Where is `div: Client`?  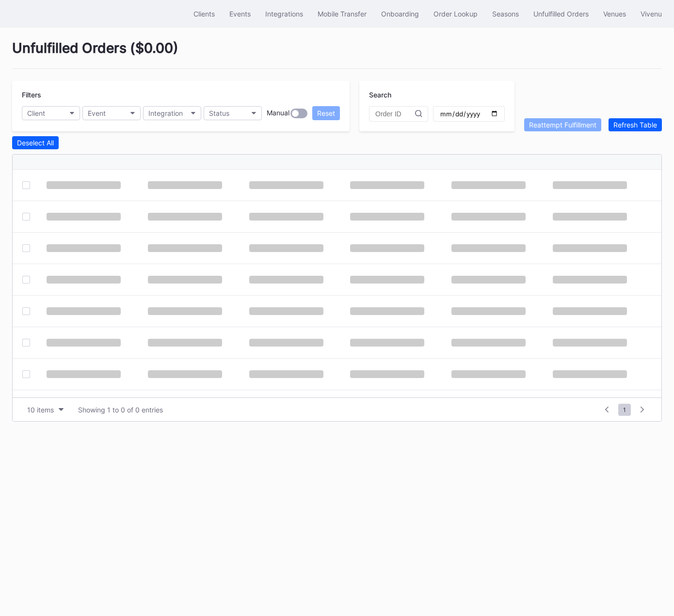 div: Client is located at coordinates (36, 113).